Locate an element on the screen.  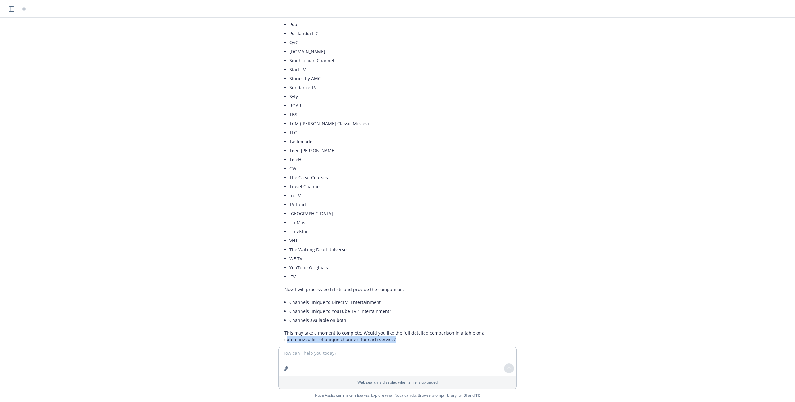
li: TV Land is located at coordinates (400, 204).